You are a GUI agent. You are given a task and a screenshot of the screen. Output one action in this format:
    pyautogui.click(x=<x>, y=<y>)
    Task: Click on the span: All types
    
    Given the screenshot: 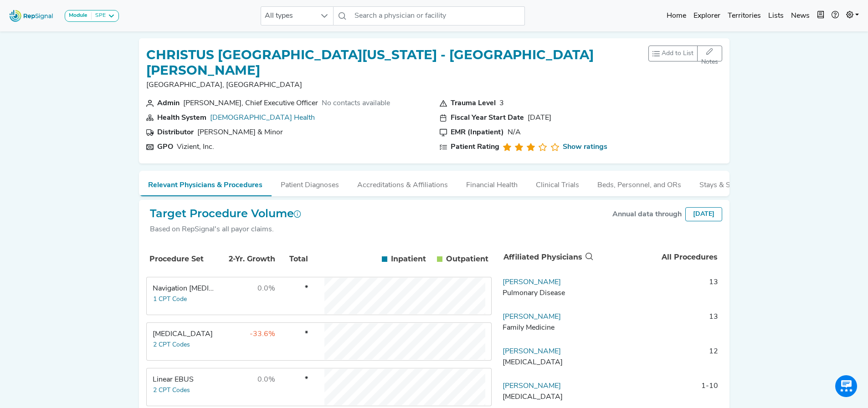 What is the action you would take?
    pyautogui.click(x=289, y=16)
    